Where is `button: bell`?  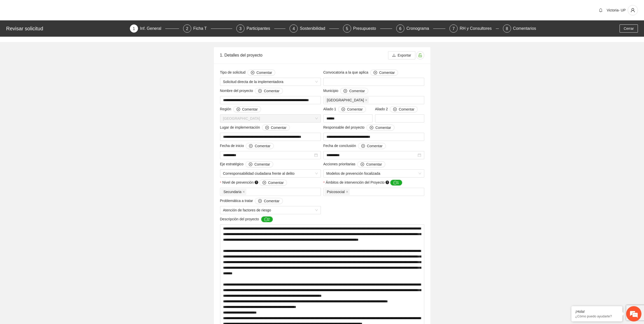
button: bell is located at coordinates (601, 10).